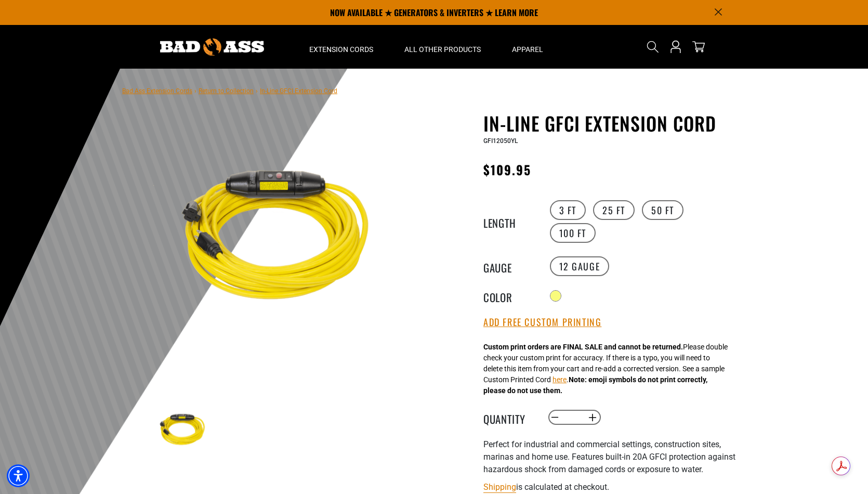 The image size is (868, 494). What do you see at coordinates (573, 233) in the screenshot?
I see `label: 100 FT` at bounding box center [573, 233].